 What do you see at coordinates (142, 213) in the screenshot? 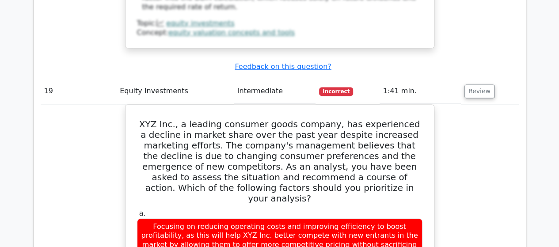
I see `span: a.` at bounding box center [142, 213].